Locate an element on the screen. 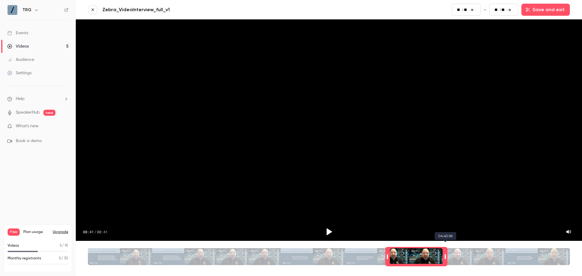  span: new is located at coordinates (49, 113).